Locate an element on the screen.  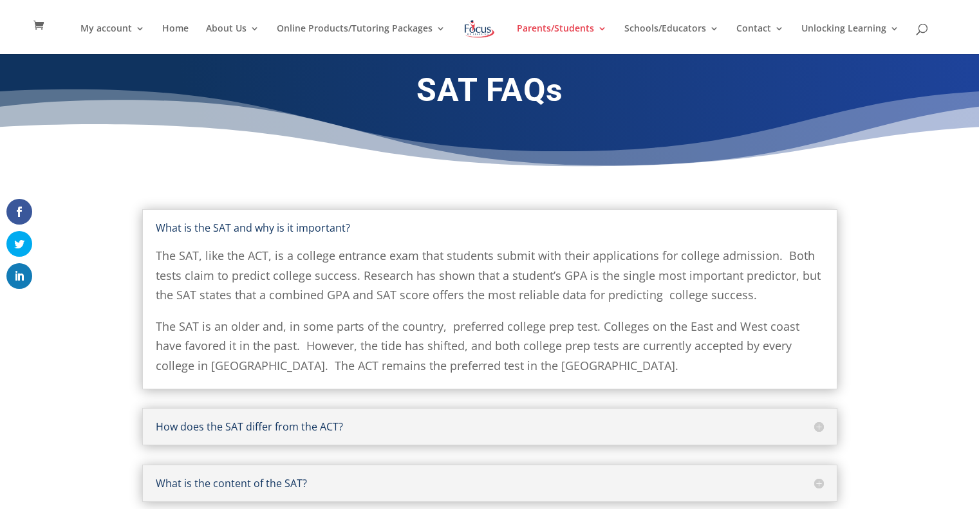
span: The SAT, like the ACT, is a college entrance exam that students submit with their applications fo... is located at coordinates (488, 275).